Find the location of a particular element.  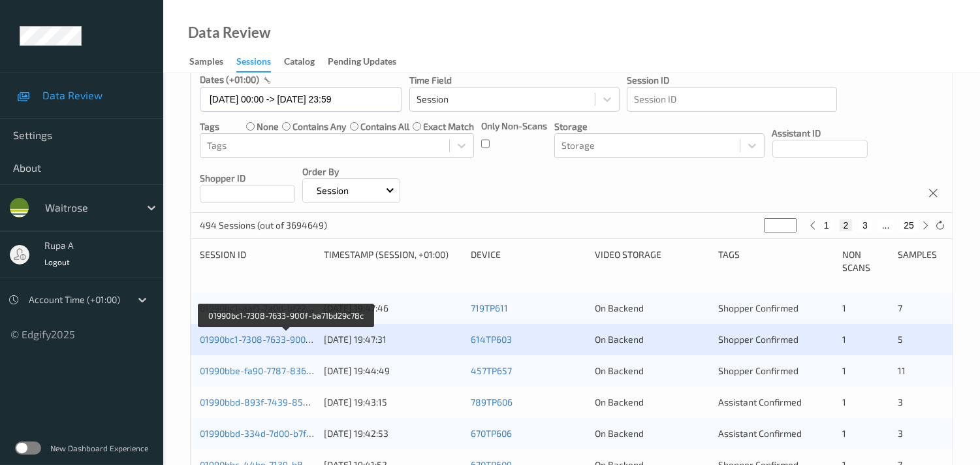

a: Pending Updates is located at coordinates (369, 62).